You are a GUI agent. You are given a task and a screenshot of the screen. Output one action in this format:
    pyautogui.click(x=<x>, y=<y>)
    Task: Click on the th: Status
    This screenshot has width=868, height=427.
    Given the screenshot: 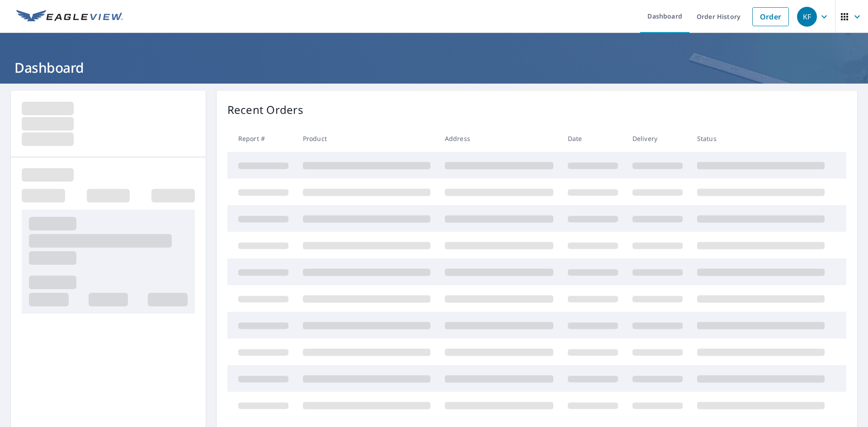 What is the action you would take?
    pyautogui.click(x=760, y=139)
    